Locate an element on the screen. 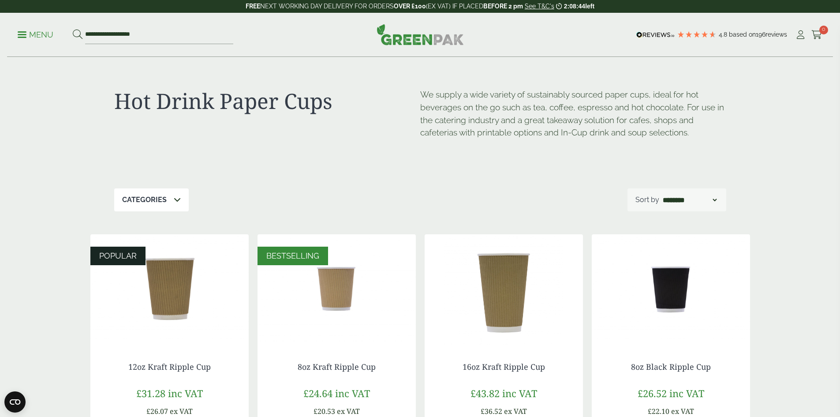 The height and width of the screenshot is (417, 840). span: reviews is located at coordinates (776, 34).